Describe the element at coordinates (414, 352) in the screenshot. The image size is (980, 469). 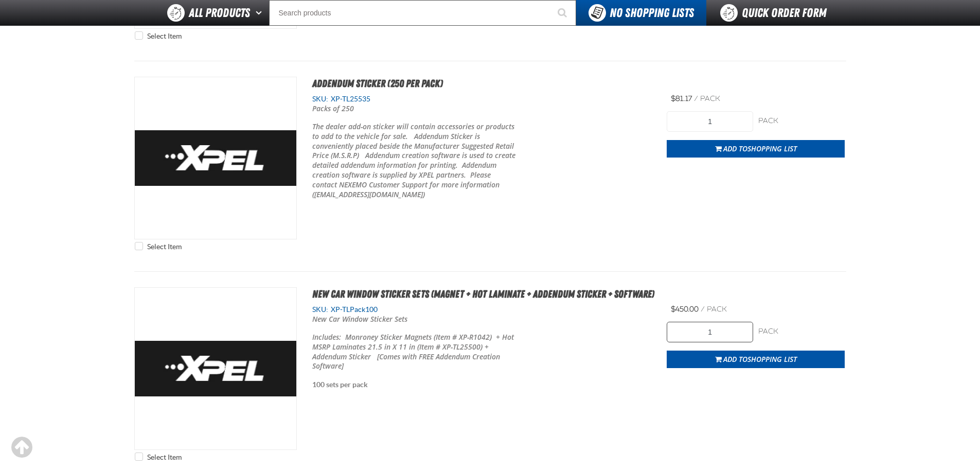
I see `p: Includes: Monroney Sticker Magnets (Item # XP-R1042) + Hot MSRP Laminates 21.5 in X 11 in (Item #...` at that location.